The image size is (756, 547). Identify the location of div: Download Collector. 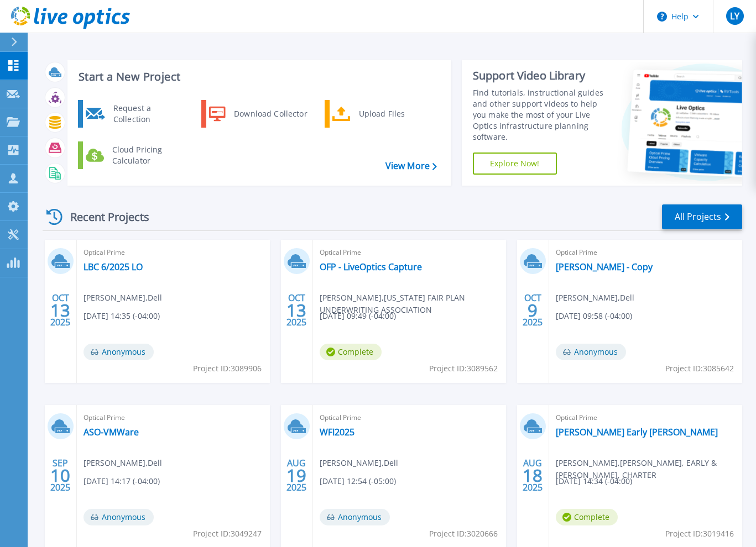
(270, 114).